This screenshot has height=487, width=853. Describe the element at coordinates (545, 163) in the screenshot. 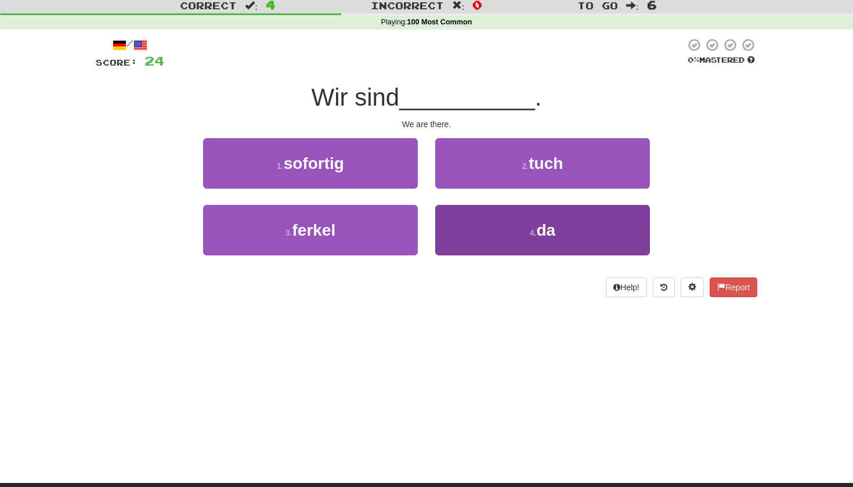

I see `span: tuch` at that location.